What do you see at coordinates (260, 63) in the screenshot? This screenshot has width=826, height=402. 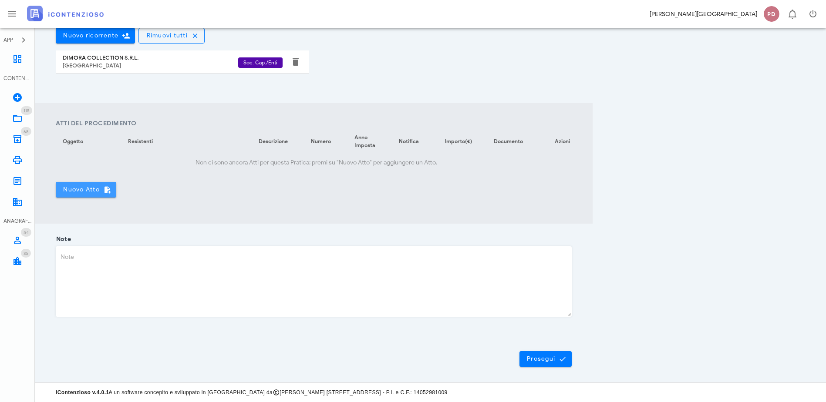 I see `span: Soc. Cap./Enti` at bounding box center [260, 63].